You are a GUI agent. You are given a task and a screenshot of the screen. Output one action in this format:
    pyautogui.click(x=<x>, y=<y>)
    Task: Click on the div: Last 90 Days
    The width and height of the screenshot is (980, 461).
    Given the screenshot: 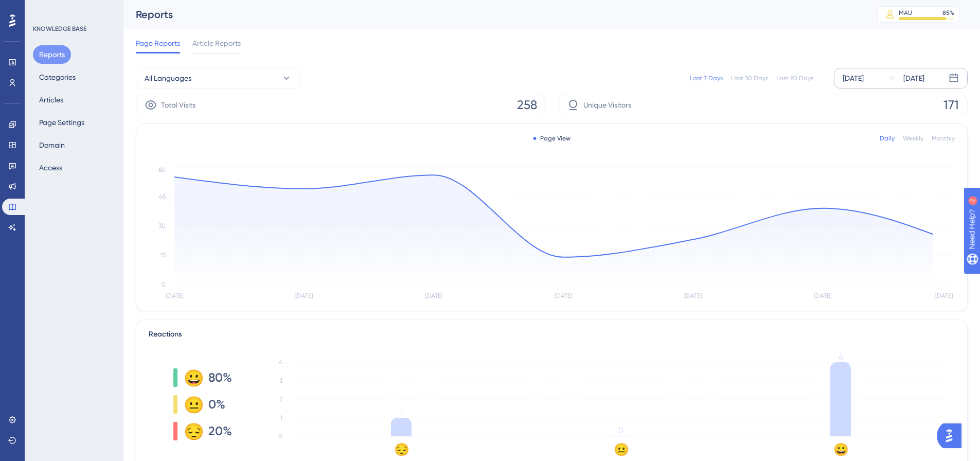 What is the action you would take?
    pyautogui.click(x=795, y=78)
    